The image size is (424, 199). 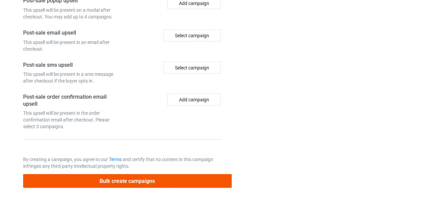 I want to click on a: Terms, so click(x=115, y=159).